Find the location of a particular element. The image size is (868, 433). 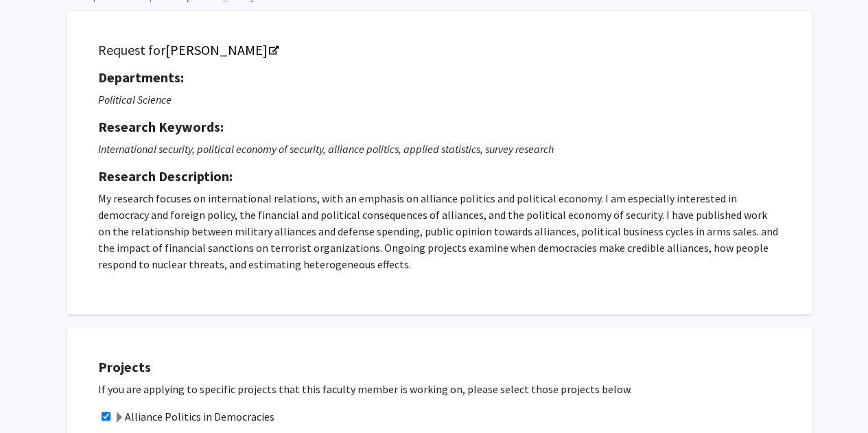

strong: Projects is located at coordinates (124, 366).